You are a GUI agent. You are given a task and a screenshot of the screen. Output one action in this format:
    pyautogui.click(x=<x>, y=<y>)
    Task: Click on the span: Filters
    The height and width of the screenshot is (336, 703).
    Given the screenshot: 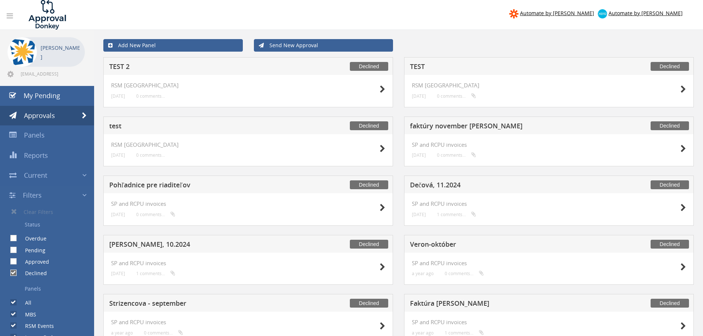 What is the action you would take?
    pyautogui.click(x=32, y=195)
    